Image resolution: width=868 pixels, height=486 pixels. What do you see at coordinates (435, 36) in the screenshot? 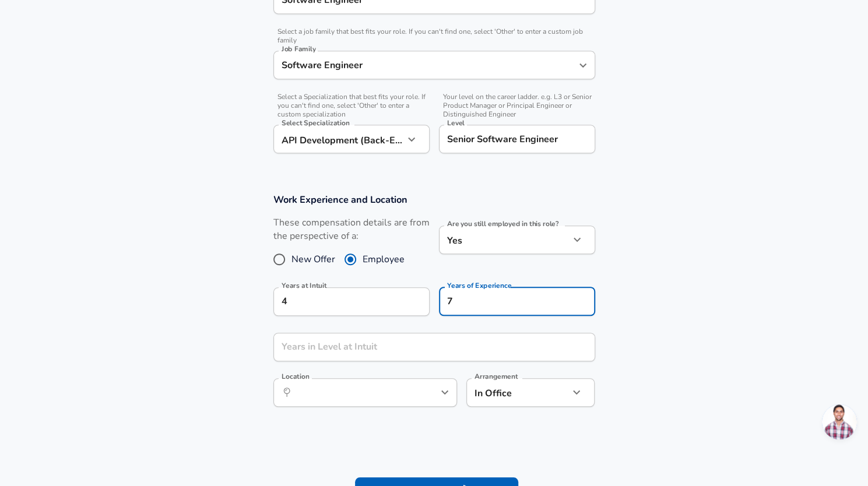
I see `span: Select a job family that best fits your role. If you can't find one, select 'Other' to enter a cu...` at bounding box center [435, 36].